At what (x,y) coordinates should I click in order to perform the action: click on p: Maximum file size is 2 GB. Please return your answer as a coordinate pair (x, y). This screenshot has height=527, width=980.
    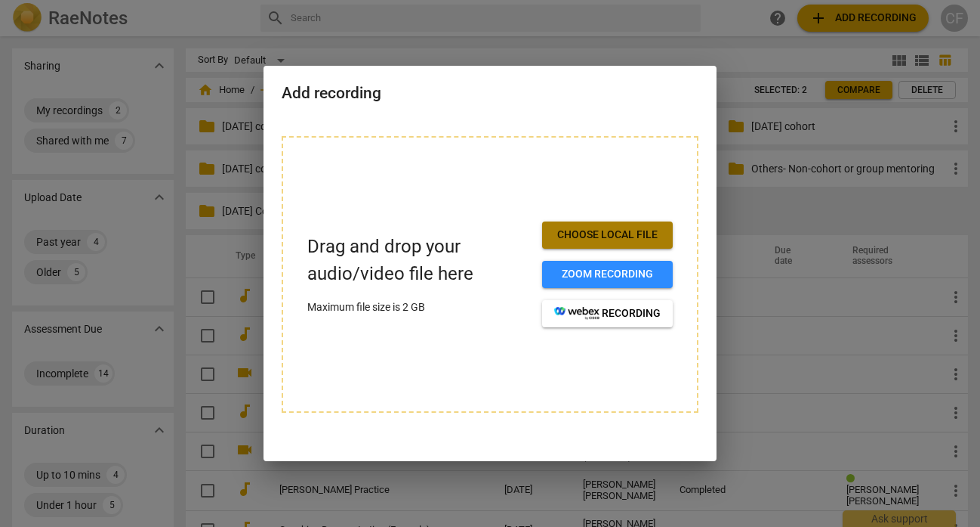
    Looking at the image, I should click on (418, 307).